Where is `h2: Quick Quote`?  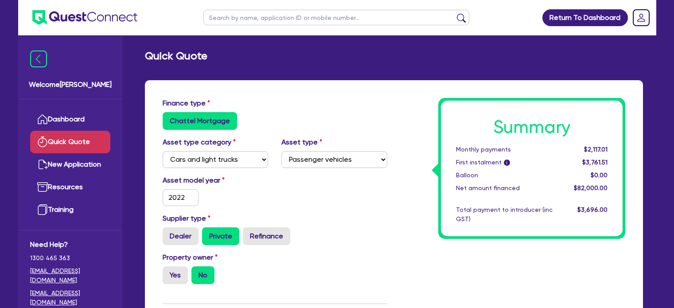 h2: Quick Quote is located at coordinates (176, 56).